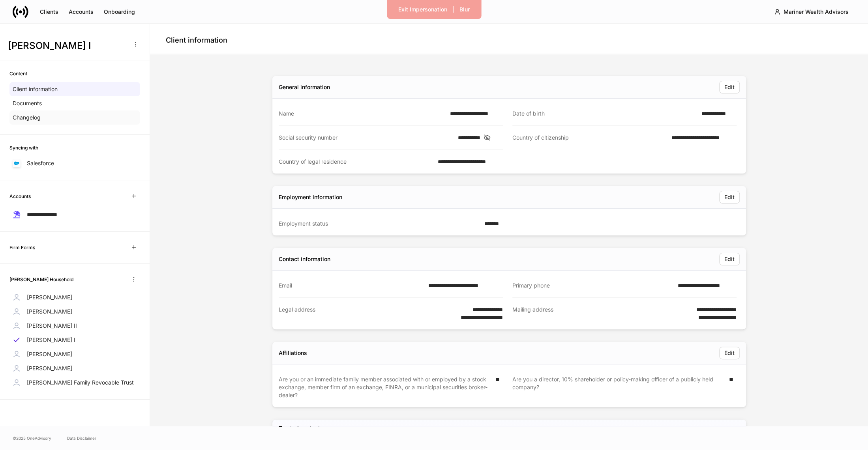 The image size is (868, 450). I want to click on div: Blur, so click(464, 9).